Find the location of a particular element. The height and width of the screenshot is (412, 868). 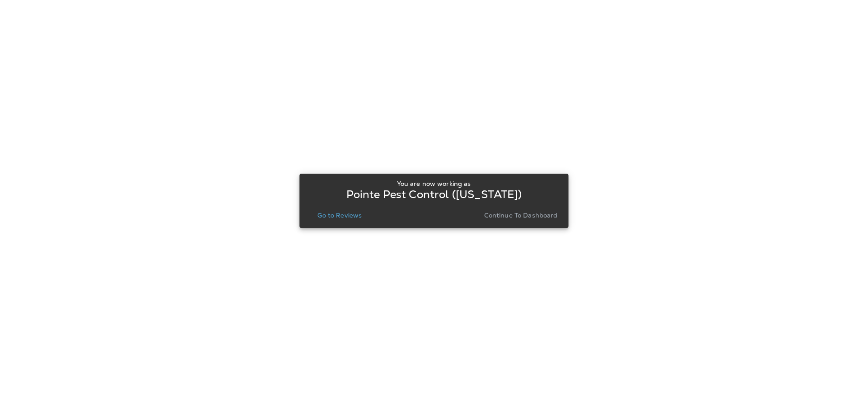

button: Continue to Dashboard is located at coordinates (520, 215).